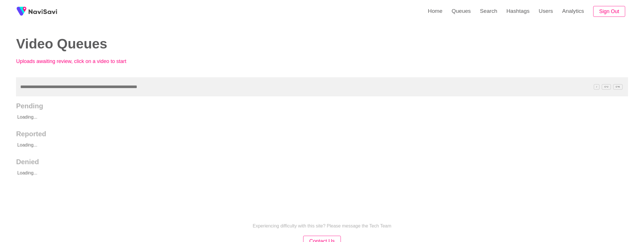 This screenshot has width=644, height=242. I want to click on h2: Pending, so click(322, 106).